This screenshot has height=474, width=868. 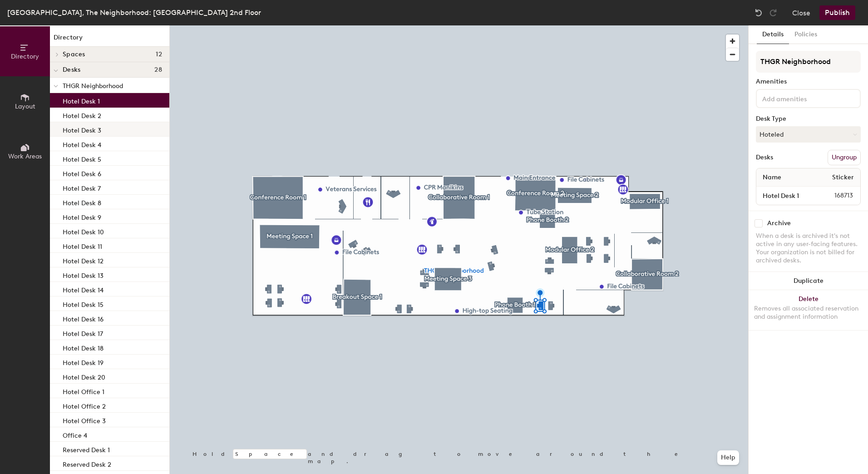 What do you see at coordinates (808, 248) in the screenshot?
I see `div: When a desk is archived it's not active in any user-facing features. Your organization is not bil...` at bounding box center [808, 248].